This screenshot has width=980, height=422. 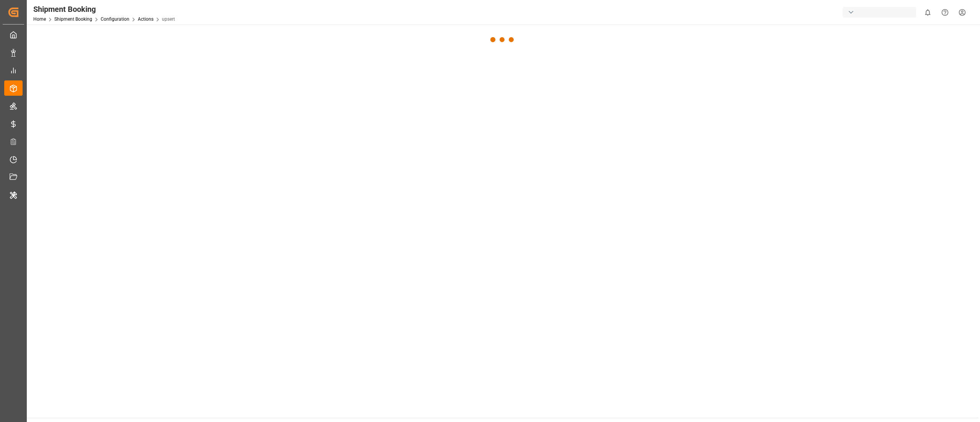 What do you see at coordinates (945, 12) in the screenshot?
I see `button: Help Center` at bounding box center [945, 12].